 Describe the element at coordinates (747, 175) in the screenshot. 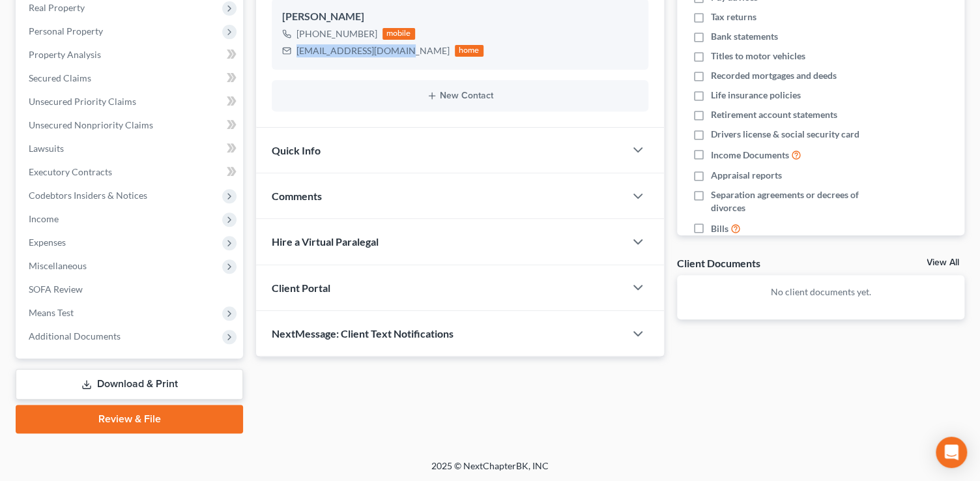

I see `span: Appraisal reports` at that location.